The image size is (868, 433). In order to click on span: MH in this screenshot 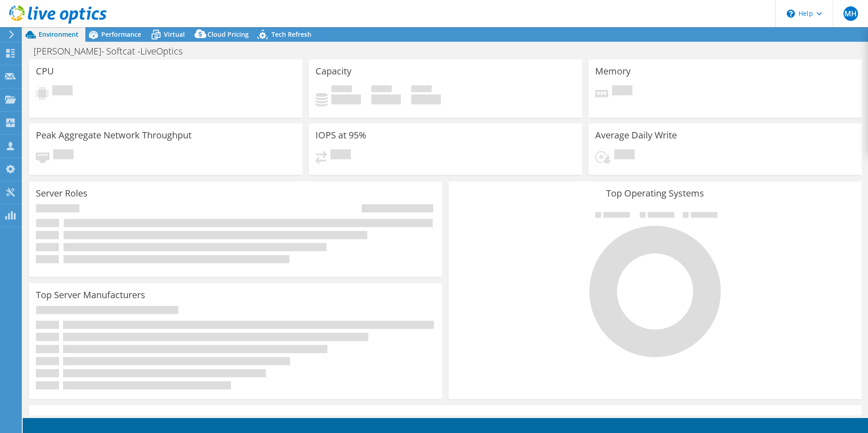, I will do `click(851, 14)`.